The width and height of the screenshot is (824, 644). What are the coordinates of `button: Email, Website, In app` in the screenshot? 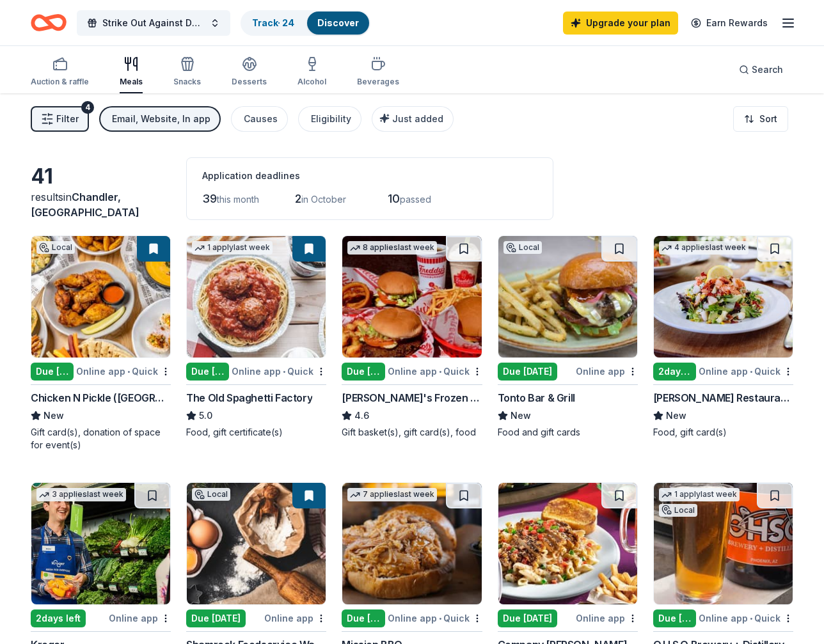 It's located at (160, 119).